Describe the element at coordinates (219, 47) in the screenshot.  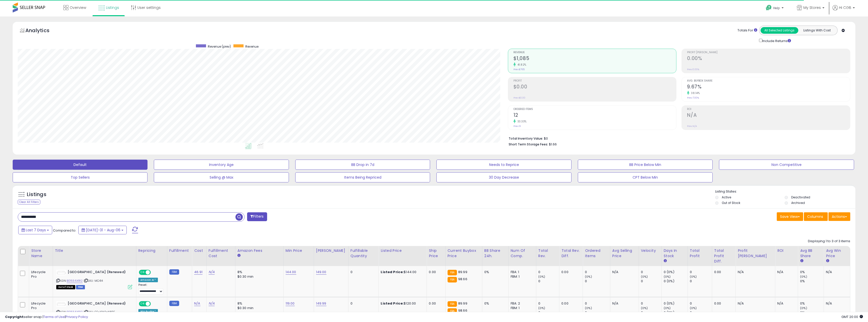
I see `span: Revenue (prev)` at that location.